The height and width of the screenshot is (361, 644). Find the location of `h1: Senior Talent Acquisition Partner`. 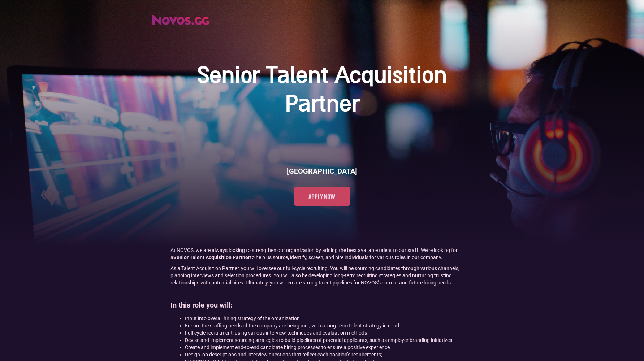

h1: Senior Talent Acquisition Partner is located at coordinates (322, 90).